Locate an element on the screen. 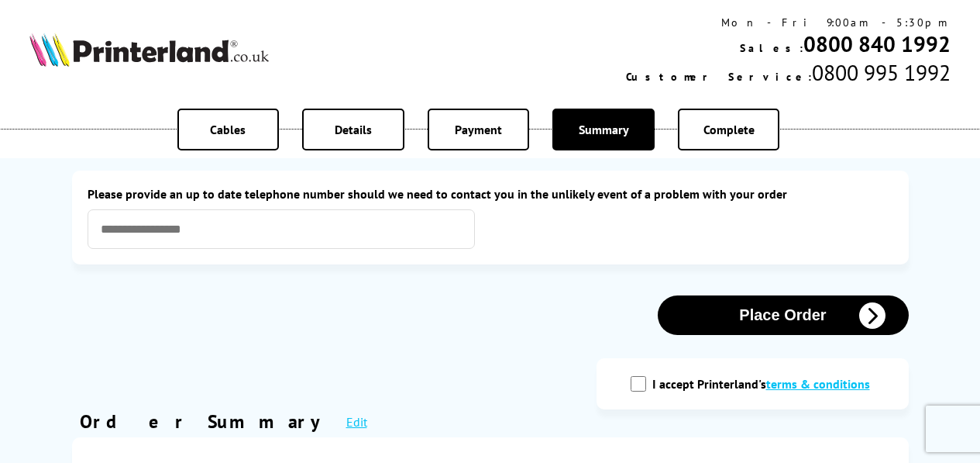 Image resolution: width=980 pixels, height=463 pixels. label: Please provide an up to date telephone number should we need to contact you in the unlikely event... is located at coordinates (490, 194).